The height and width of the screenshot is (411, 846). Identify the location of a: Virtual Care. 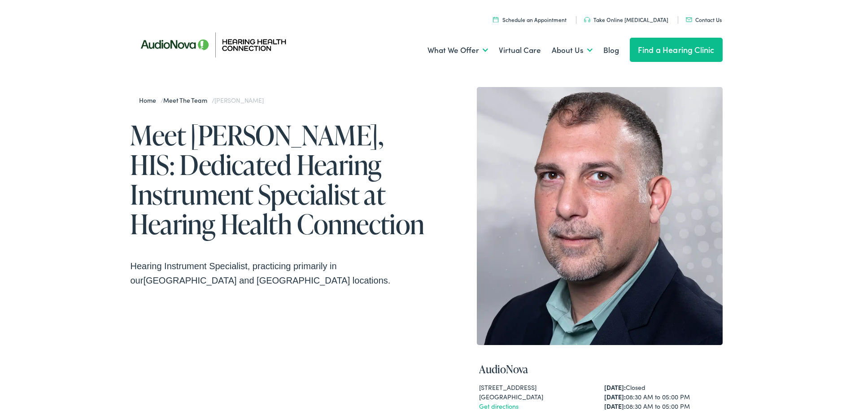
(520, 48).